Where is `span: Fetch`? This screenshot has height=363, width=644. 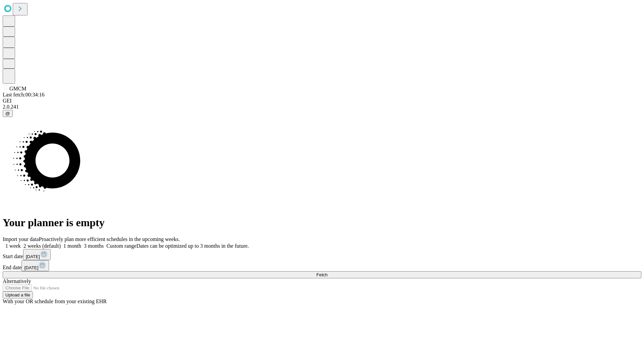 span: Fetch is located at coordinates (322, 274).